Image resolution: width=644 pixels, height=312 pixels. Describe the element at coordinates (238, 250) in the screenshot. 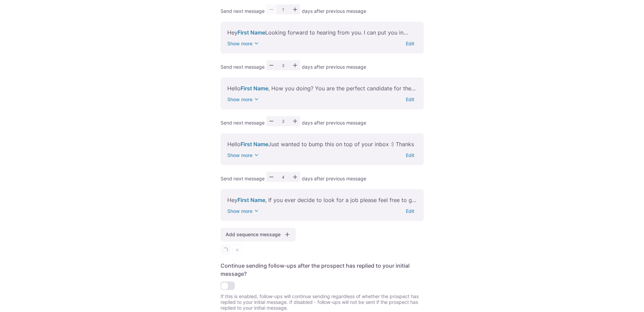

I see `button: Close` at that location.